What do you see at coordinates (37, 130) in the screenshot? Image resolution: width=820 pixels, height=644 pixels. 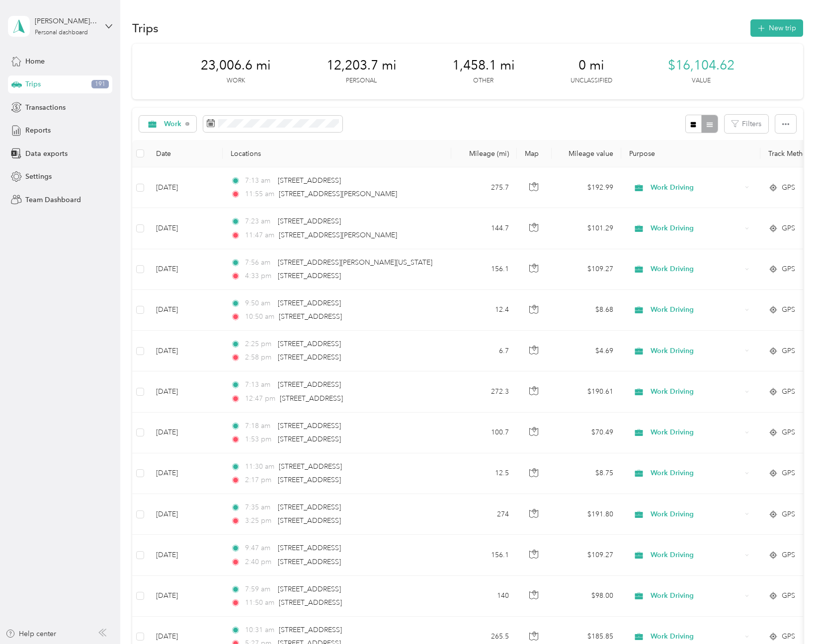 I see `span: Reports` at bounding box center [37, 130].